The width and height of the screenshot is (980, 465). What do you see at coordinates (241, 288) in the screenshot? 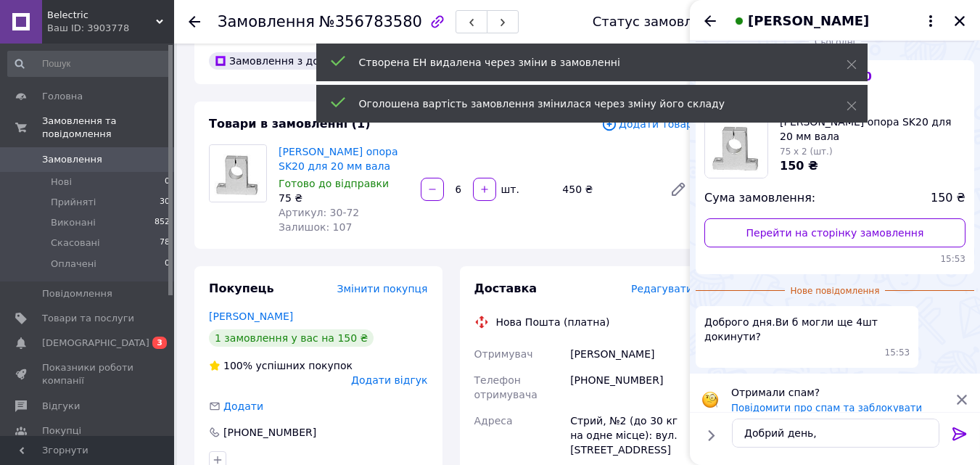
I see `span: Покупець` at bounding box center [241, 288].